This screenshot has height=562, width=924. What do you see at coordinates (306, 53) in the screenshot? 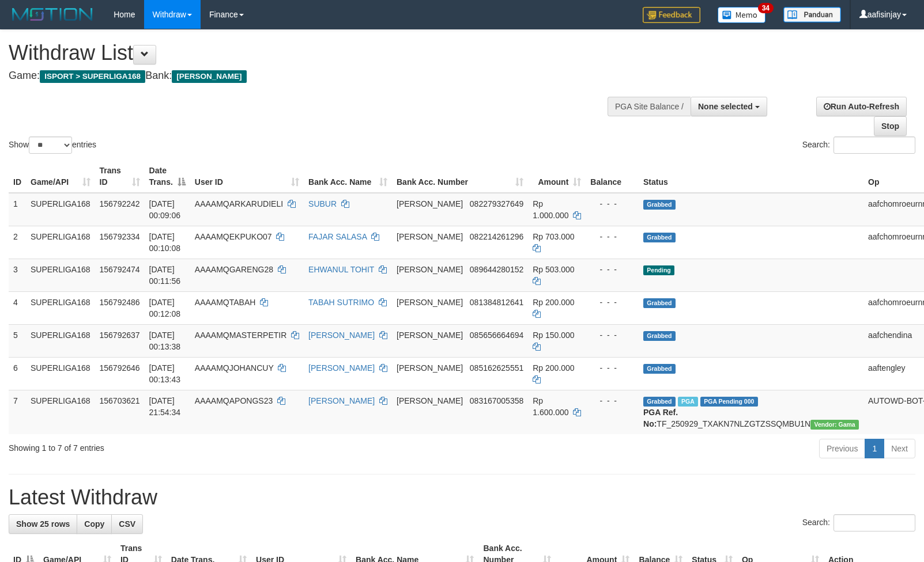
I see `h1: Withdraw List` at bounding box center [306, 53].